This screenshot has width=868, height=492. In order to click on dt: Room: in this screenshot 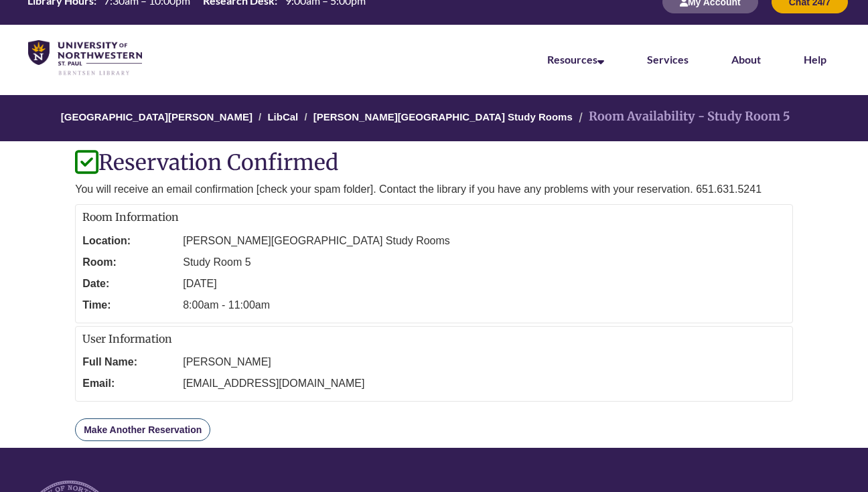, I will do `click(130, 262)`.